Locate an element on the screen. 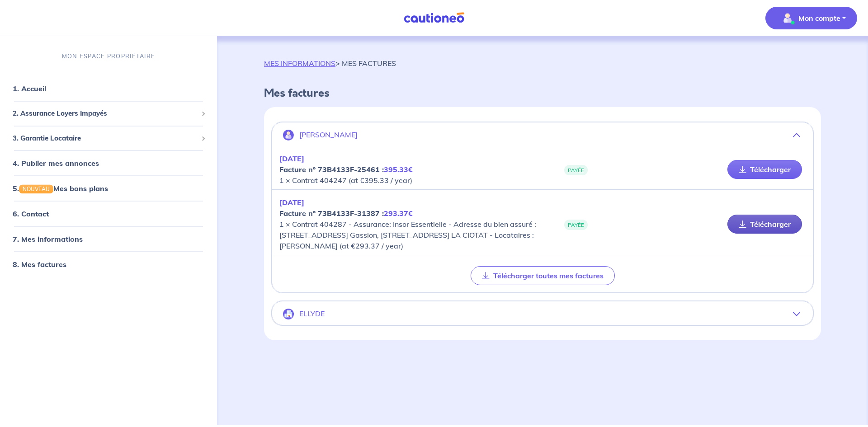  a: MES INFORMATIONS is located at coordinates (300, 63).